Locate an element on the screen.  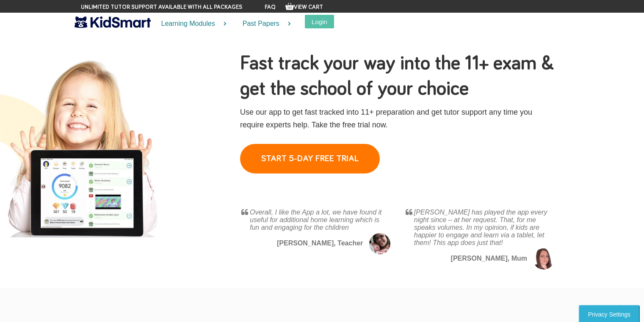
h1: Fast track your way into the 11+ exam & get the school of your choice is located at coordinates (398, 76).